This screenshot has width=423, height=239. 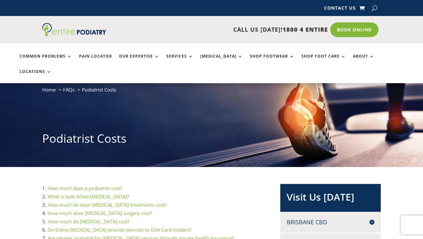 I want to click on a: Shop Footwear, so click(x=272, y=61).